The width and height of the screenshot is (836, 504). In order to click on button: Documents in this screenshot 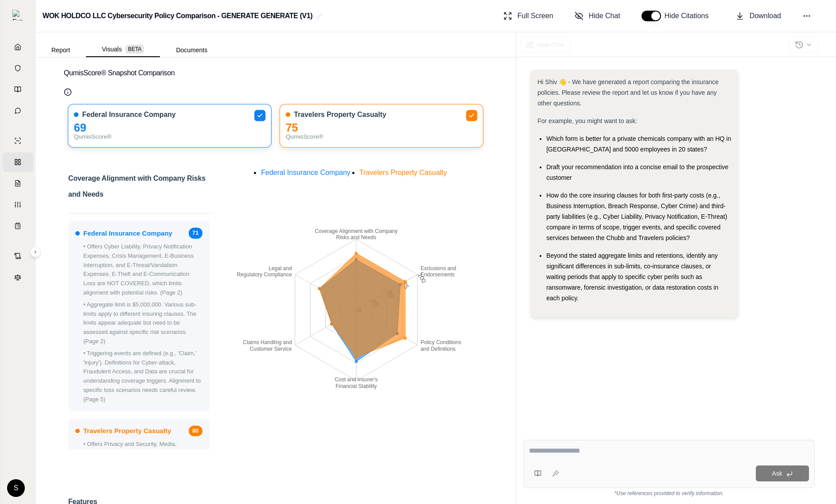, I will do `click(191, 50)`.